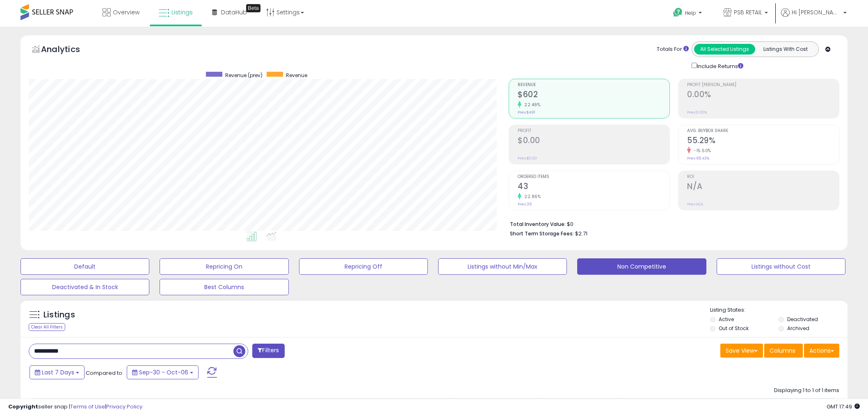 Image resolution: width=868 pixels, height=415 pixels. Describe the element at coordinates (783, 351) in the screenshot. I see `span: Columns` at that location.